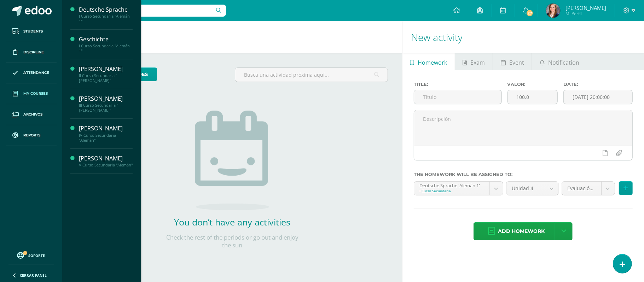 The width and height of the screenshot is (644, 282). What do you see at coordinates (559, 62) in the screenshot?
I see `a: Notification` at bounding box center [559, 62].